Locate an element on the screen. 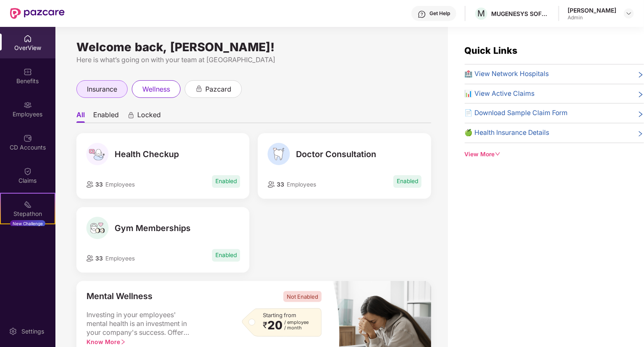  img: New Pazcare Logo is located at coordinates (37, 13).